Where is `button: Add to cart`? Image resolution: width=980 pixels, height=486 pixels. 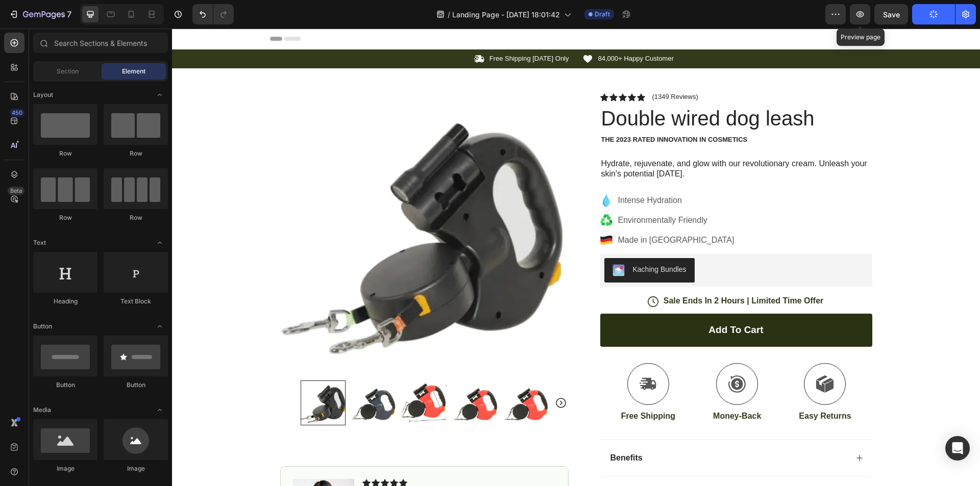
button: Add to cart is located at coordinates (564, 301).